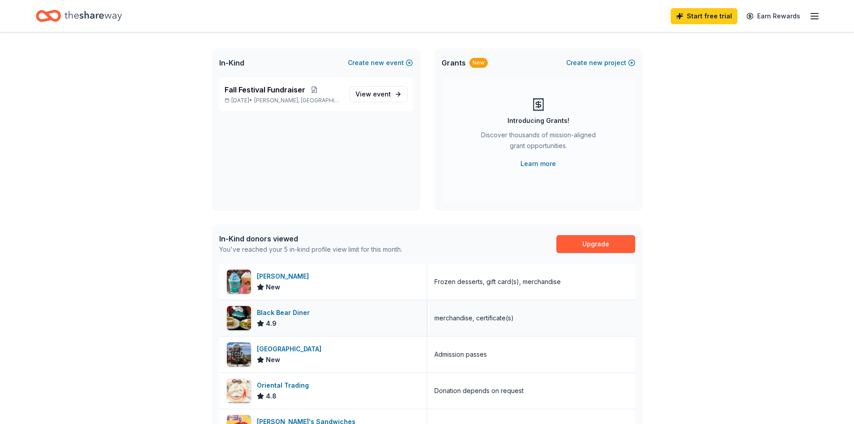  Describe the element at coordinates (479, 390) in the screenshot. I see `div: Donation depends on request` at that location.